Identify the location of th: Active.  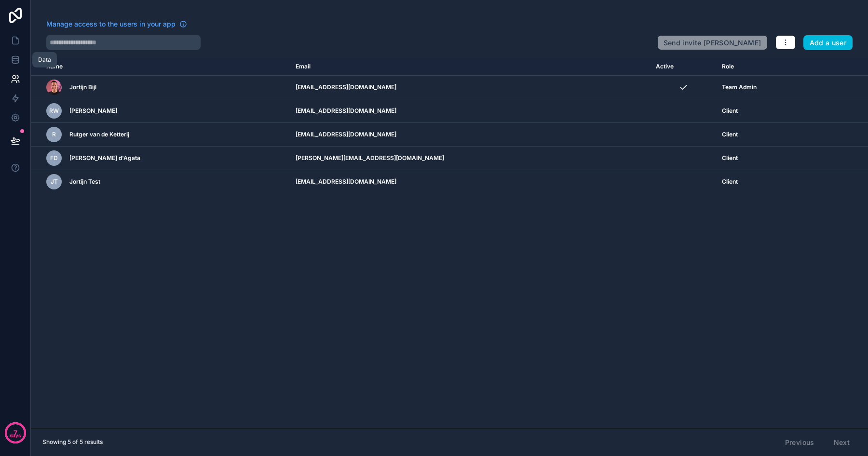
(683, 67).